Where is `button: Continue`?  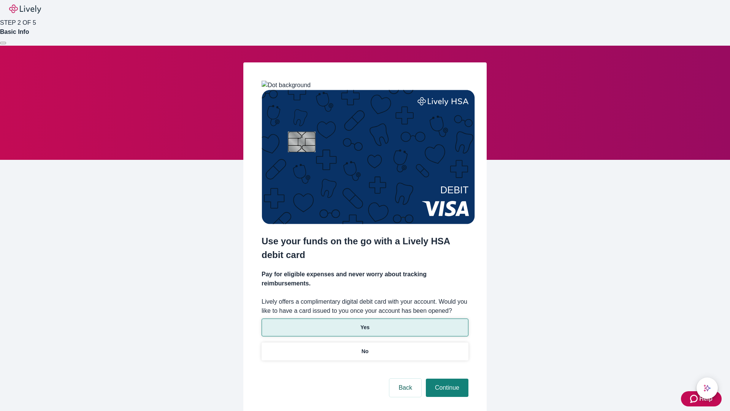 button: Continue is located at coordinates (447, 388).